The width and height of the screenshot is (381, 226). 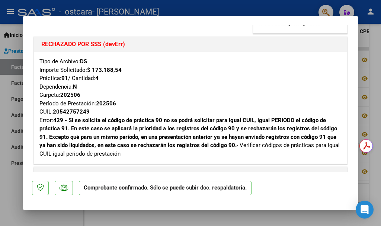 What do you see at coordinates (365, 210) in the screenshot?
I see `div: Open Intercom Messenger` at bounding box center [365, 210].